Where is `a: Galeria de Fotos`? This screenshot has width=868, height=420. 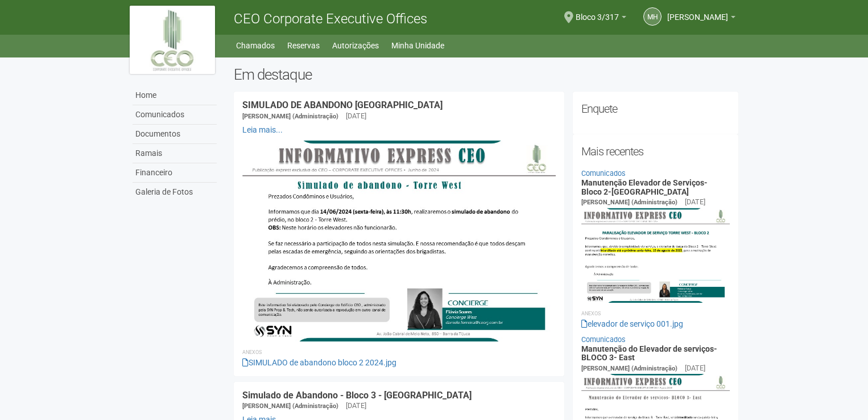
a: Galeria de Fotos is located at coordinates (175, 192).